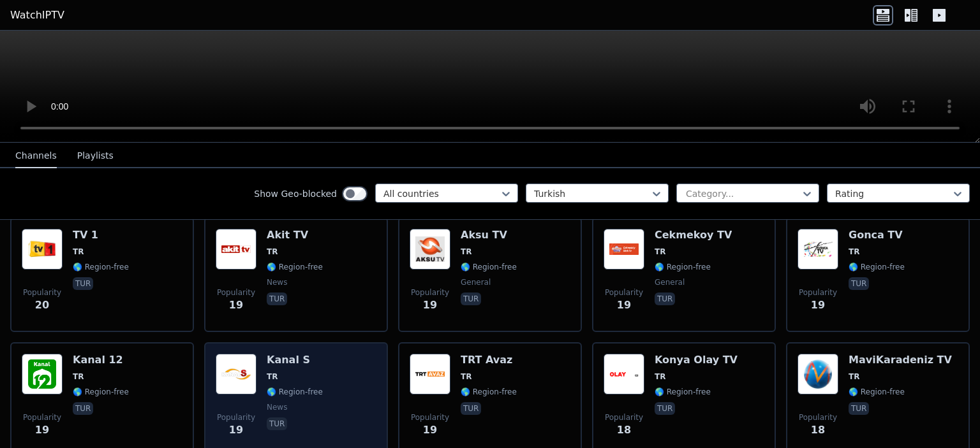  I want to click on h6: MaviKaradeniz TV, so click(900, 361).